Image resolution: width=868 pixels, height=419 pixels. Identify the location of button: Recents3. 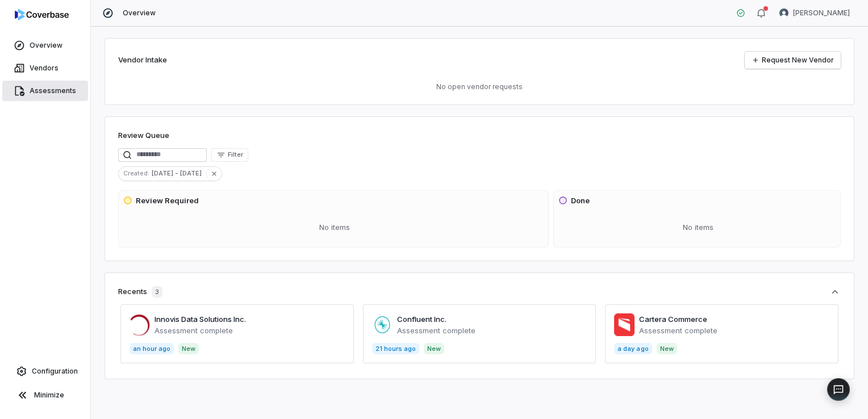
(479, 292).